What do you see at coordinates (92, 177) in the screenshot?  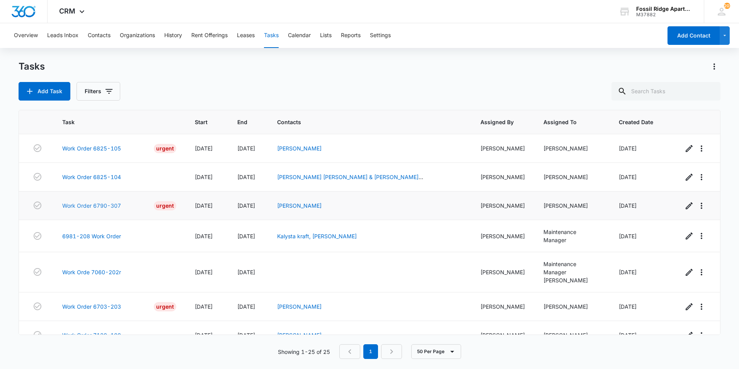 I see `a: Work Order 6825-104` at bounding box center [92, 177].